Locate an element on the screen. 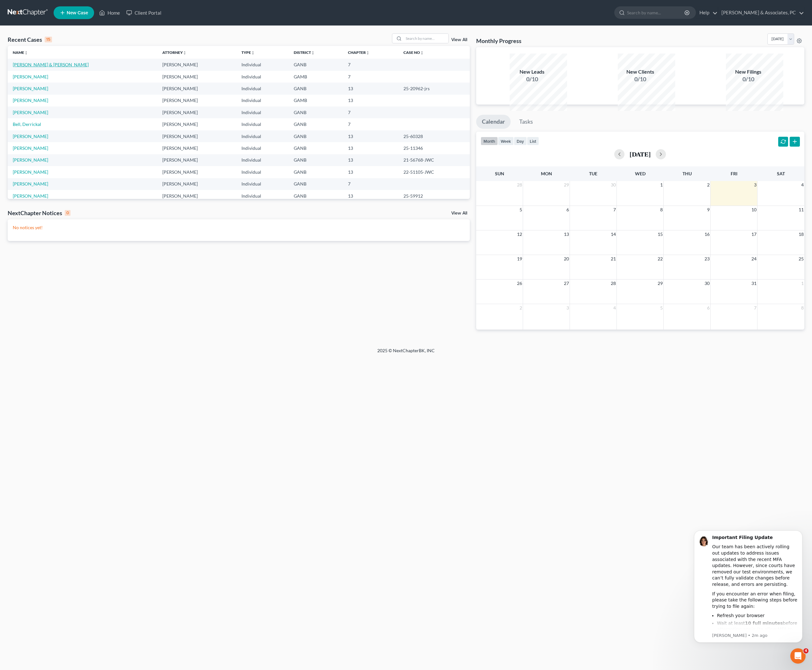 The height and width of the screenshot is (670, 812). span: 18 is located at coordinates (801, 234).